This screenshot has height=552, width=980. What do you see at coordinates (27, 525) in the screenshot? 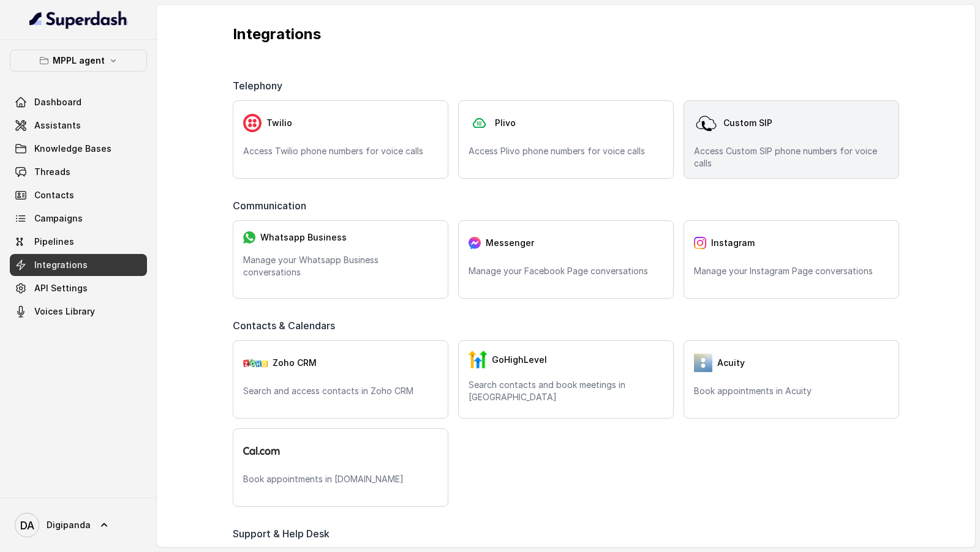
I see `text: DA` at bounding box center [27, 525].